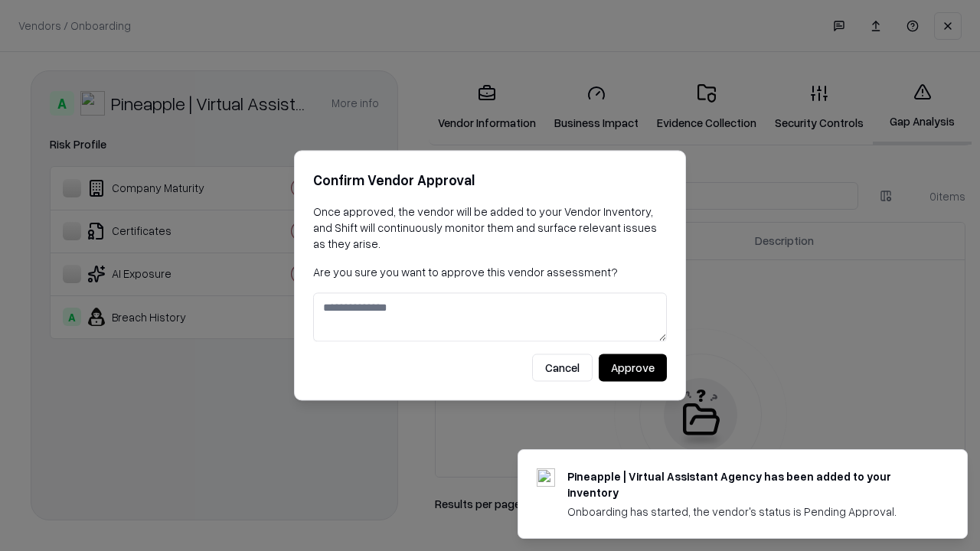 This screenshot has height=551, width=980. I want to click on p: Are you sure you want to approve this vendor assessment?, so click(490, 272).